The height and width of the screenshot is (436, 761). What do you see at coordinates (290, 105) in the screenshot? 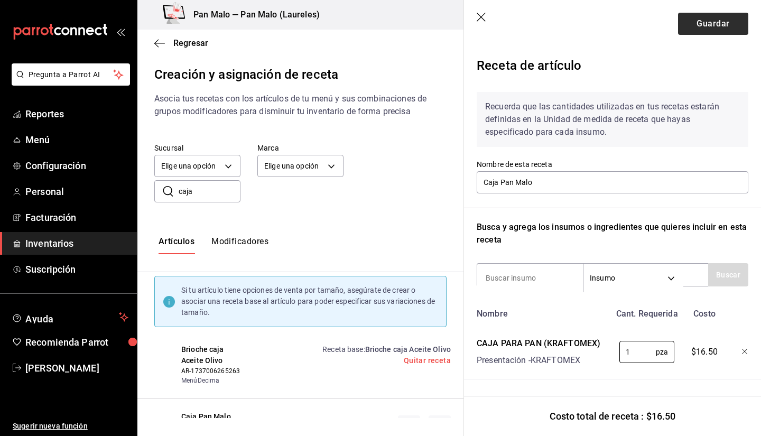
I see `span: Asocia tus recetas con los artículos de tu menú y sus combinaciones de grupos modificadores para ...` at bounding box center [290, 105].